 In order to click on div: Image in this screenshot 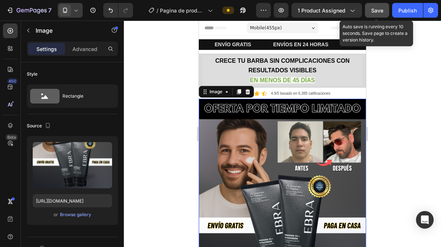, I will do `click(17, 71)`.